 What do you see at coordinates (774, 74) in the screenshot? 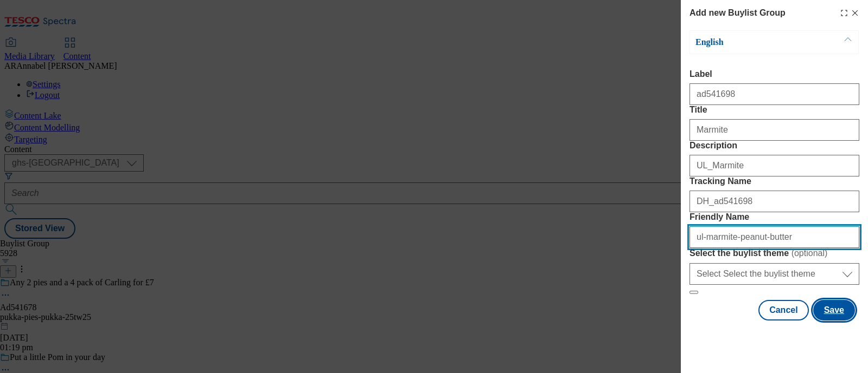
I see `label: Label` at bounding box center [774, 74].